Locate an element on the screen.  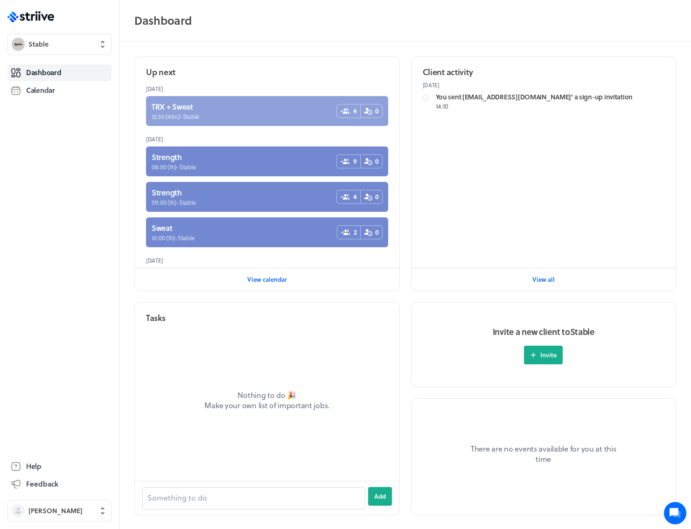
span: 9 is located at coordinates (355, 161).